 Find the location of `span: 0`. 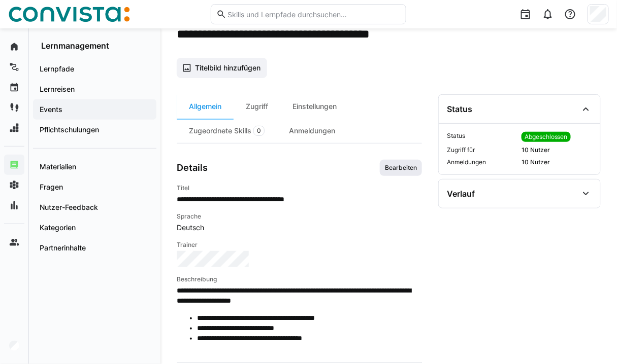

span: 0 is located at coordinates (259, 131).